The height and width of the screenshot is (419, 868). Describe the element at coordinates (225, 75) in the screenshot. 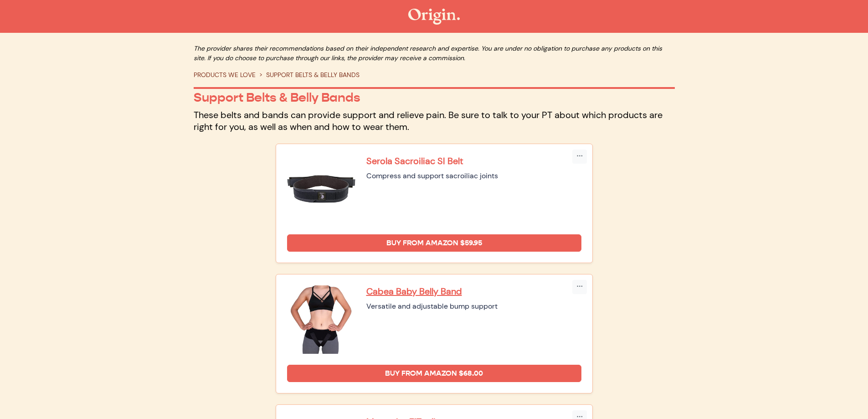

I see `a: PRODUCTS WE LOVE` at that location.